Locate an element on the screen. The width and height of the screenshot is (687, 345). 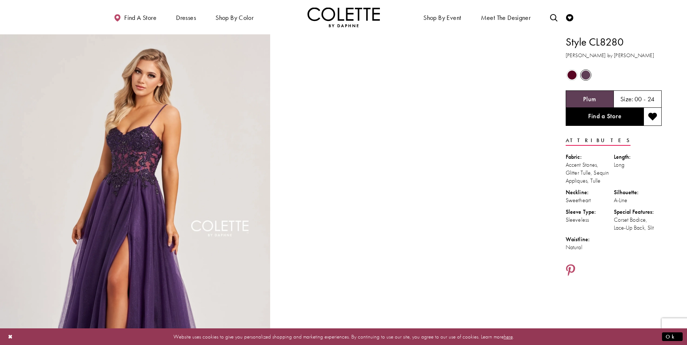
div: Product color controls state depends on size chosen is located at coordinates (613, 75).